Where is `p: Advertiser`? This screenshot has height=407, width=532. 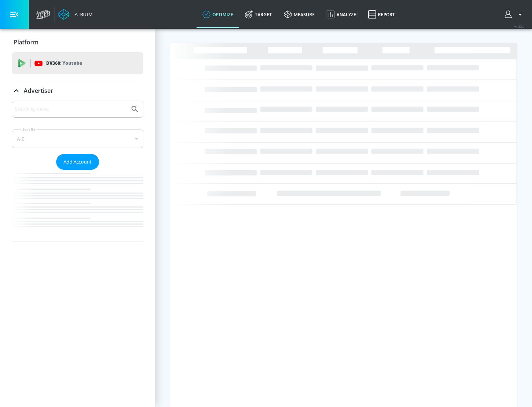
p: Advertiser is located at coordinates (38, 91).